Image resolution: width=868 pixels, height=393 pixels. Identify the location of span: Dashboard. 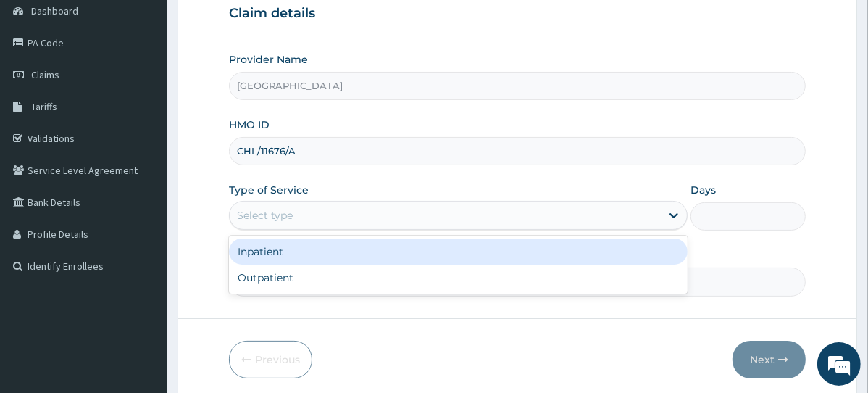
(55, 11).